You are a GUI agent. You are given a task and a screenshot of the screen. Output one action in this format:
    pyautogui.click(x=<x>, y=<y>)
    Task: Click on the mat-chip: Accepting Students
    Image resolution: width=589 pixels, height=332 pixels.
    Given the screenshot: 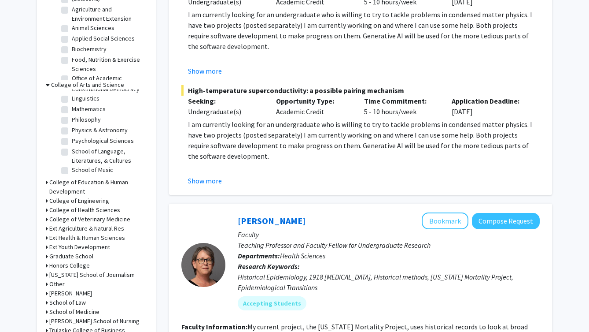 What is the action you would take?
    pyautogui.click(x=272, y=303)
    